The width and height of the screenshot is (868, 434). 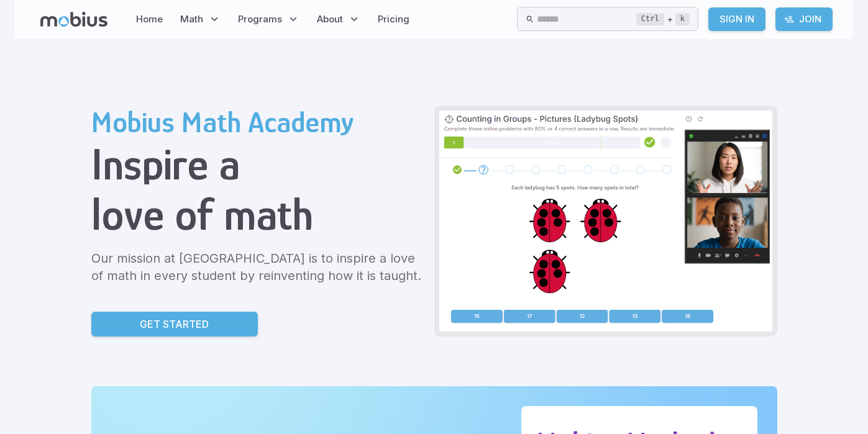 What do you see at coordinates (682, 20) in the screenshot?
I see `kbd: k` at bounding box center [682, 20].